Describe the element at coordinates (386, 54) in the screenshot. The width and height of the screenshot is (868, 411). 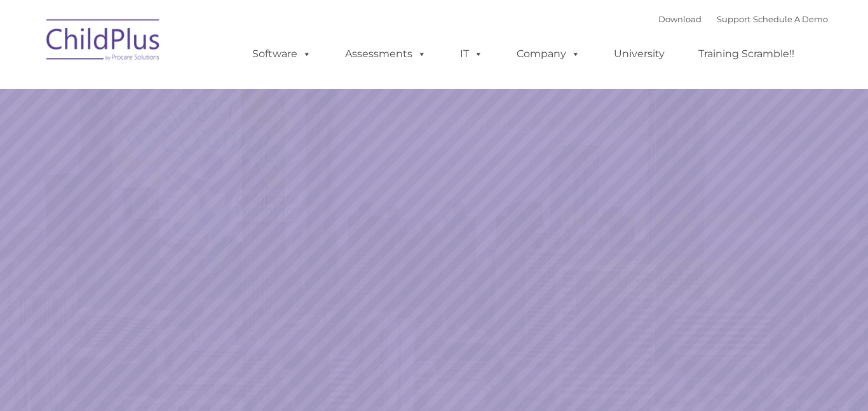
I see `a: Assessments` at that location.